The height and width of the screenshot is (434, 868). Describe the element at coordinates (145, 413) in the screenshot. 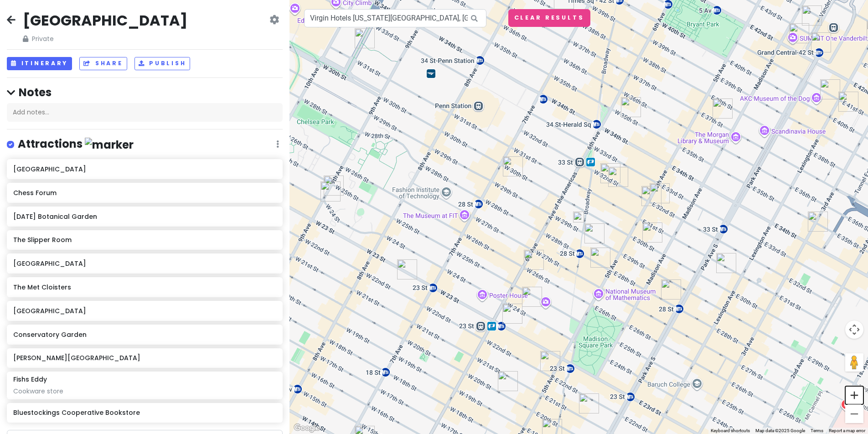

I see `h6: Bluestockings Cooperative Bookstore` at that location.